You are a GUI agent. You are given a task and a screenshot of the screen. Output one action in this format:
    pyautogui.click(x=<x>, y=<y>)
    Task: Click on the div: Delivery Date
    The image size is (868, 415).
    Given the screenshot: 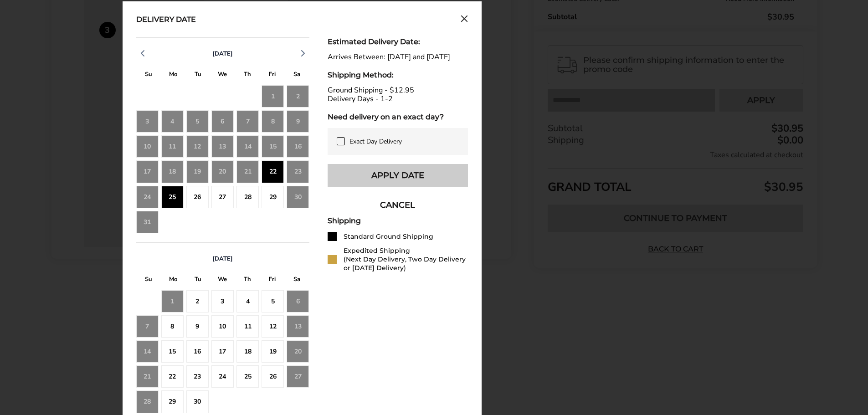 What is the action you would take?
    pyautogui.click(x=166, y=20)
    